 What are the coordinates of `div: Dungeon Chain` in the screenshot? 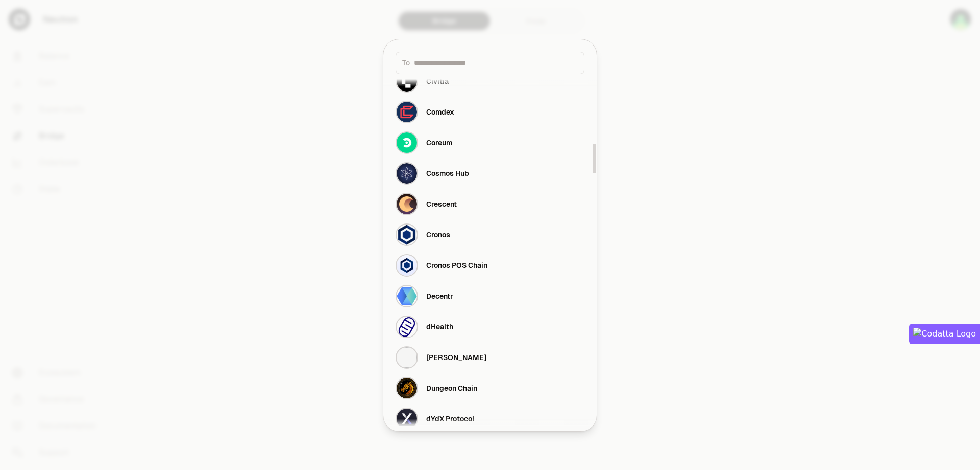 It's located at (452, 388).